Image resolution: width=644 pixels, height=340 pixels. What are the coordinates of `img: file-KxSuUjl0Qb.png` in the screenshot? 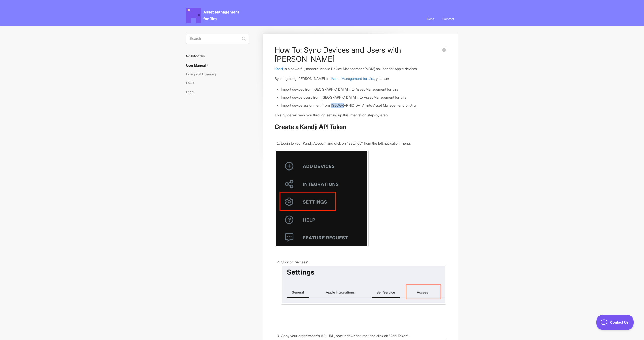 It's located at (363, 284).